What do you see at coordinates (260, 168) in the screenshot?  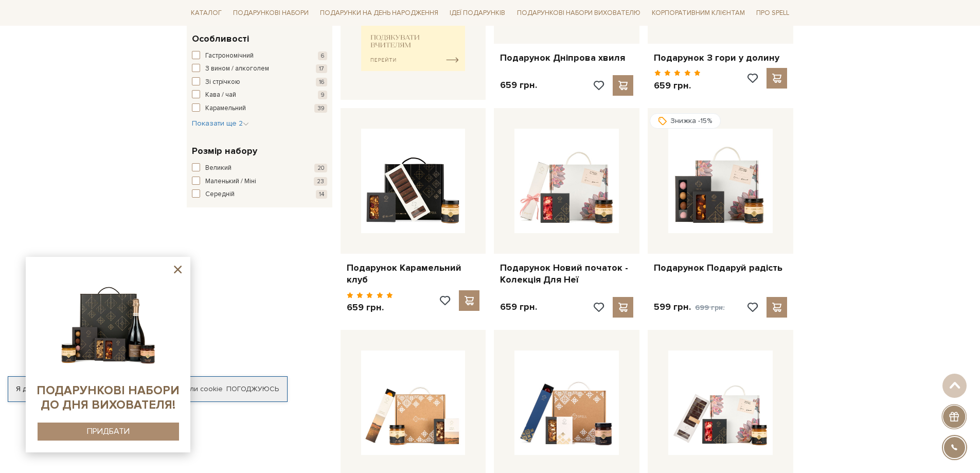 I see `button: Великий 20` at bounding box center [260, 168].